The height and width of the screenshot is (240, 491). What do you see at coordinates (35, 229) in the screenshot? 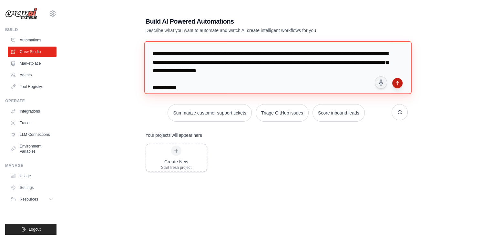
I see `span: Logout` at bounding box center [35, 229].